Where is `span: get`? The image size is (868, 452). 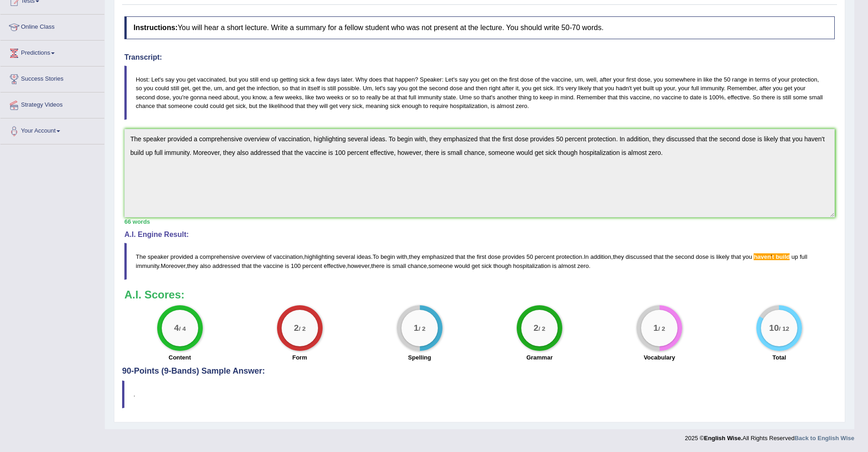 span: get is located at coordinates (475, 266).